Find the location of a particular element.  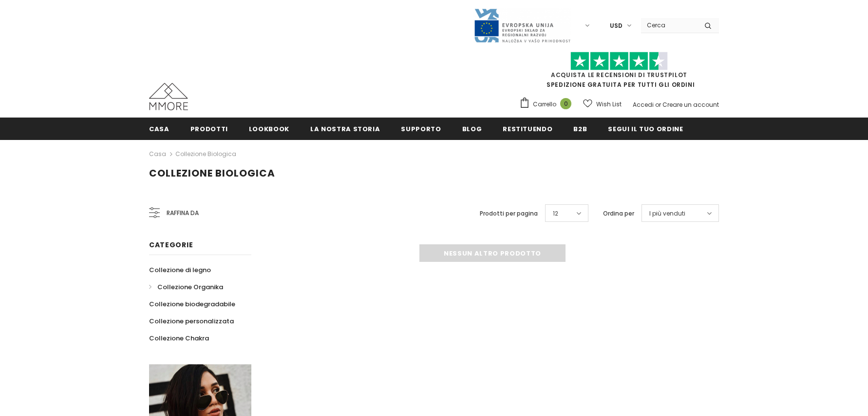

span: Categorie is located at coordinates (171, 244).